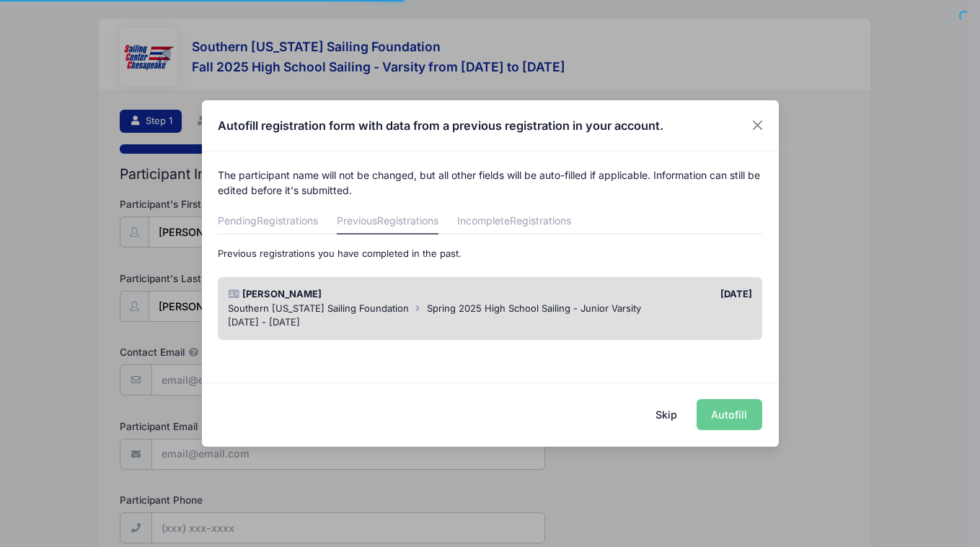 Image resolution: width=980 pixels, height=547 pixels. Describe the element at coordinates (490, 254) in the screenshot. I see `p: Previous registrations you have completed in the past.` at that location.